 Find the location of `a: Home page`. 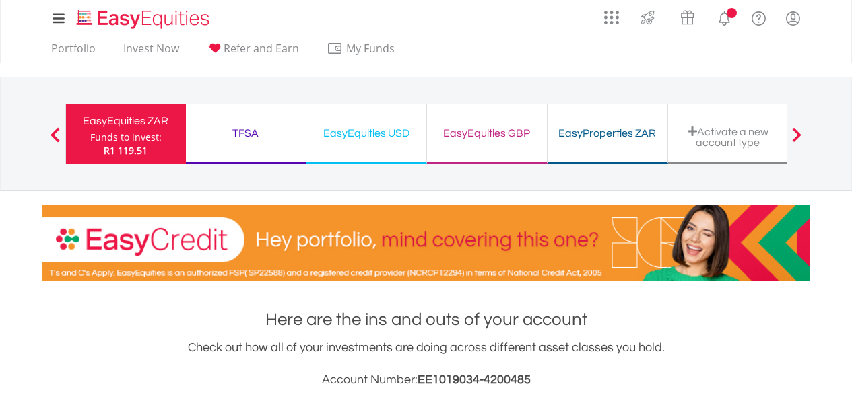

a: Home page is located at coordinates (143, 17).